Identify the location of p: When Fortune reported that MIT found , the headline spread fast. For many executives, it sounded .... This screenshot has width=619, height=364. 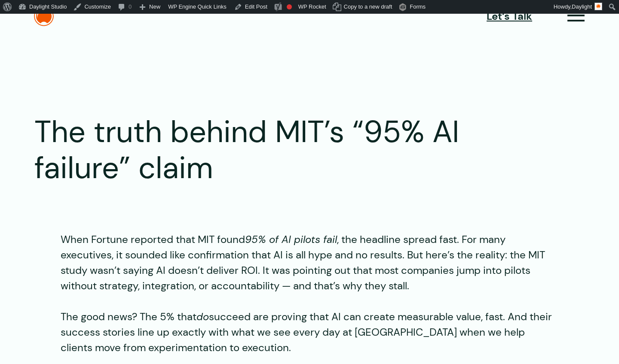
(309, 263).